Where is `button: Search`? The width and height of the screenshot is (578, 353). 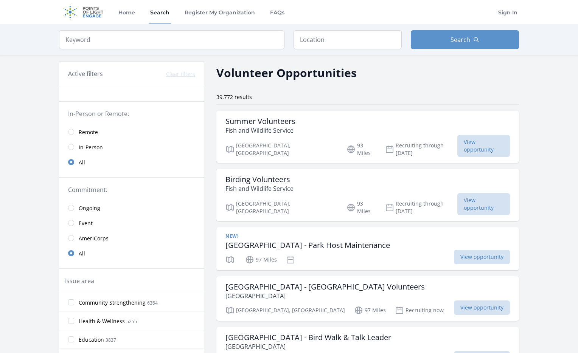 button: Search is located at coordinates (465, 40).